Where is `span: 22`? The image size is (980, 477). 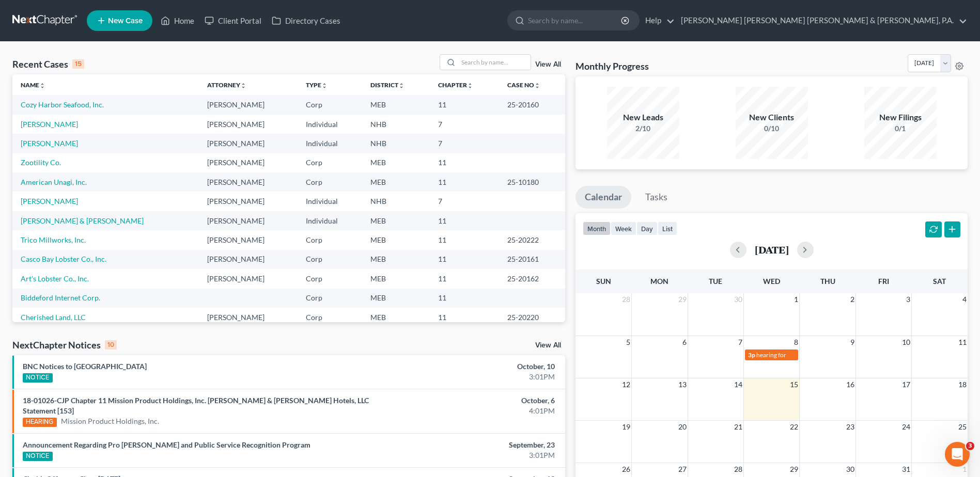 span: 22 is located at coordinates (794, 428).